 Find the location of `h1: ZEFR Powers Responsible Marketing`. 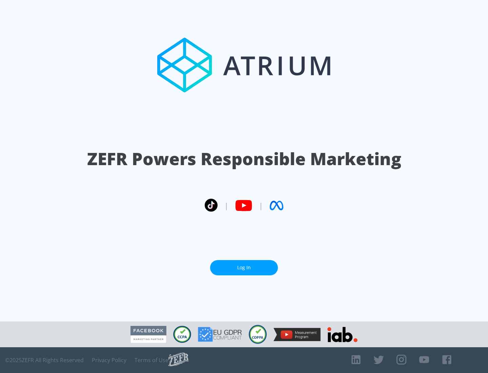

h1: ZEFR Powers Responsible Marketing is located at coordinates (244, 159).